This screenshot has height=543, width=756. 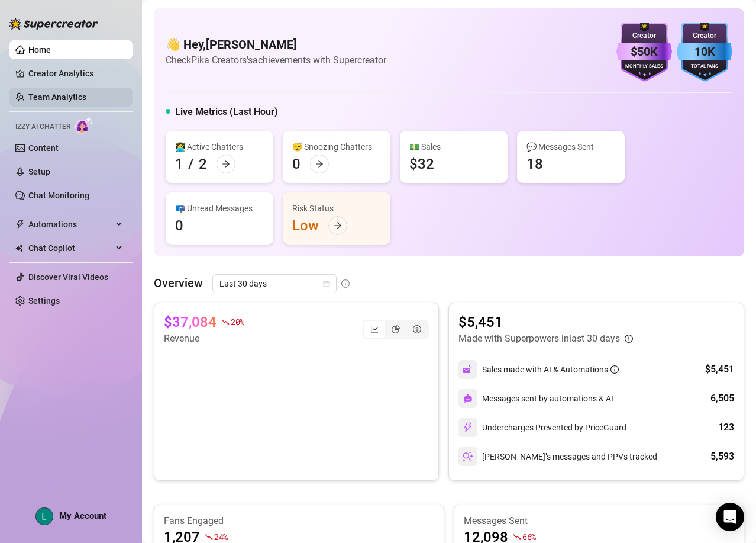 What do you see at coordinates (417, 329) in the screenshot?
I see `span: dollar-circle` at bounding box center [417, 329].